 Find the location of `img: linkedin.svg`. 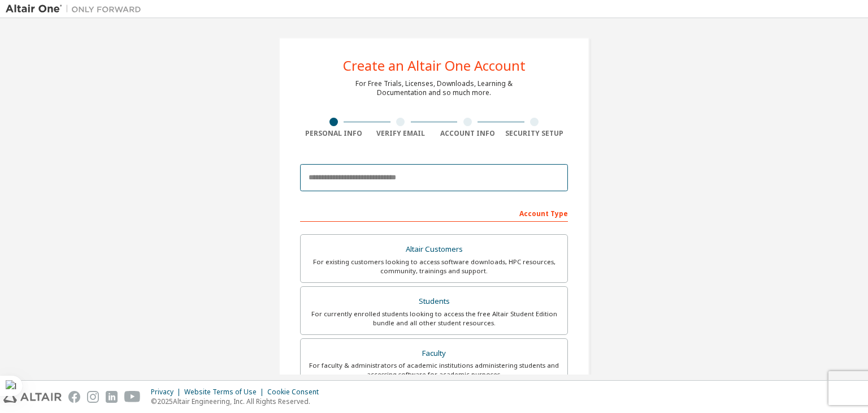

img: linkedin.svg is located at coordinates (111, 396).